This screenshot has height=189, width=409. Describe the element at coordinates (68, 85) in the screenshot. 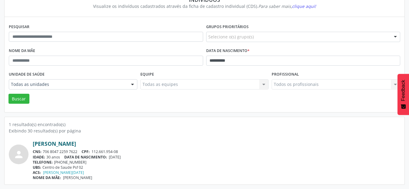

I see `span: Todas as unidades` at that location.